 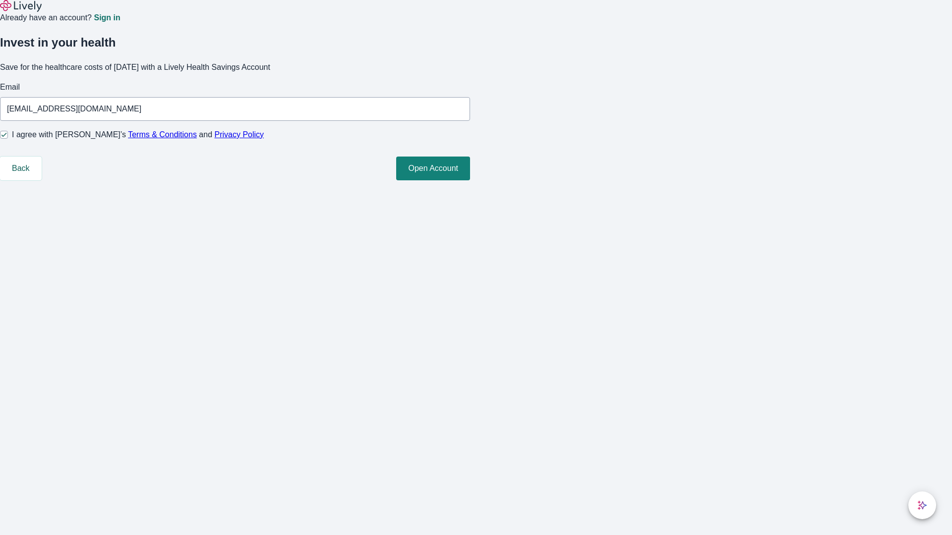 What do you see at coordinates (162, 134) in the screenshot?
I see `a: Terms & Conditions` at bounding box center [162, 134].